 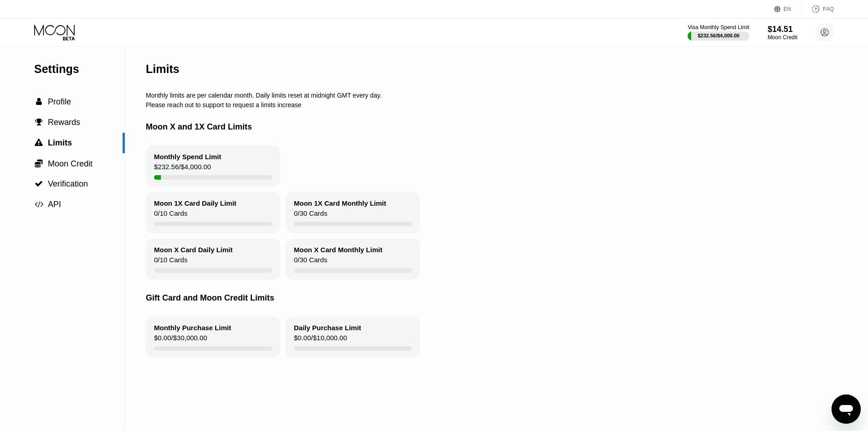 I want to click on div: Monthly Spend Limit, so click(x=188, y=157).